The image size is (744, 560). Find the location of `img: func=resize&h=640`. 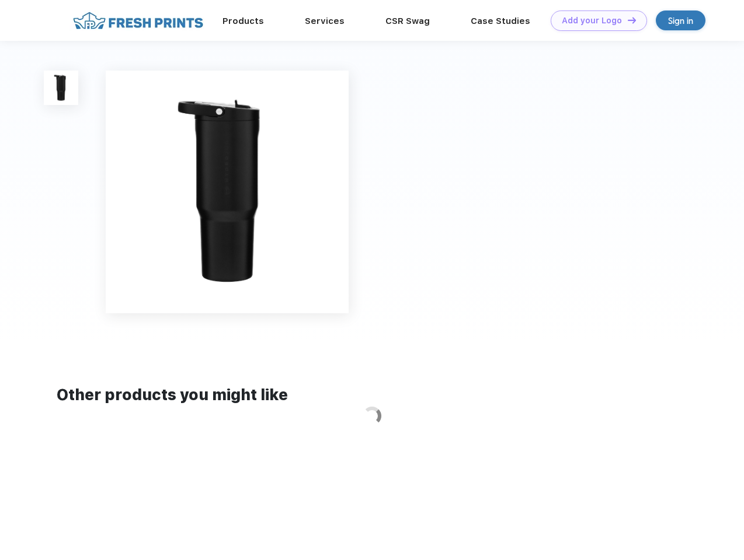

img: func=resize&h=640 is located at coordinates (227, 192).